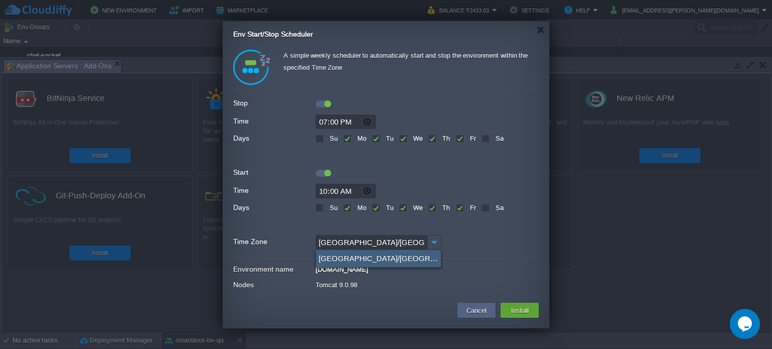 The image size is (772, 349). Describe the element at coordinates (251, 67) in the screenshot. I see `img: logo.png` at that location.